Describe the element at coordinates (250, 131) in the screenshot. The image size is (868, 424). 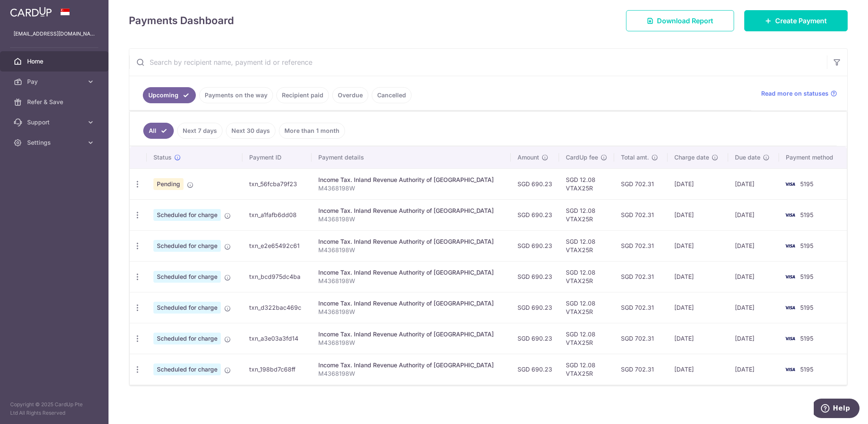
I see `a: Next 30 days` at that location.